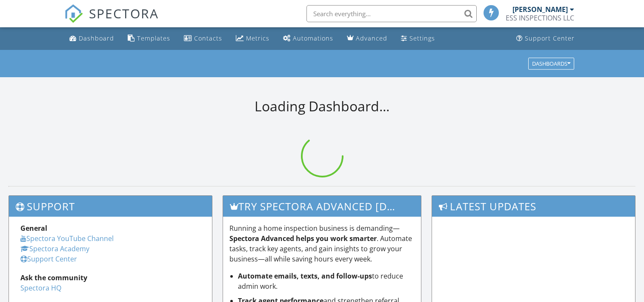 The height and width of the screenshot is (302, 644). Describe the element at coordinates (551, 64) in the screenshot. I see `div: Dashboards` at that location.